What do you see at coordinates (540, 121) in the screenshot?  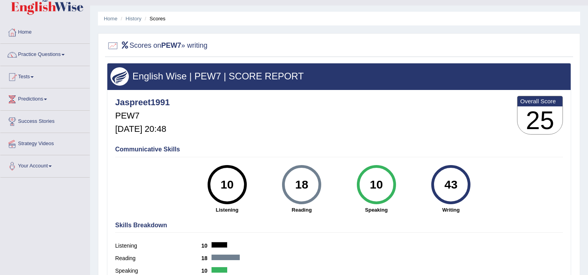 I see `h3: 25` at bounding box center [540, 121].